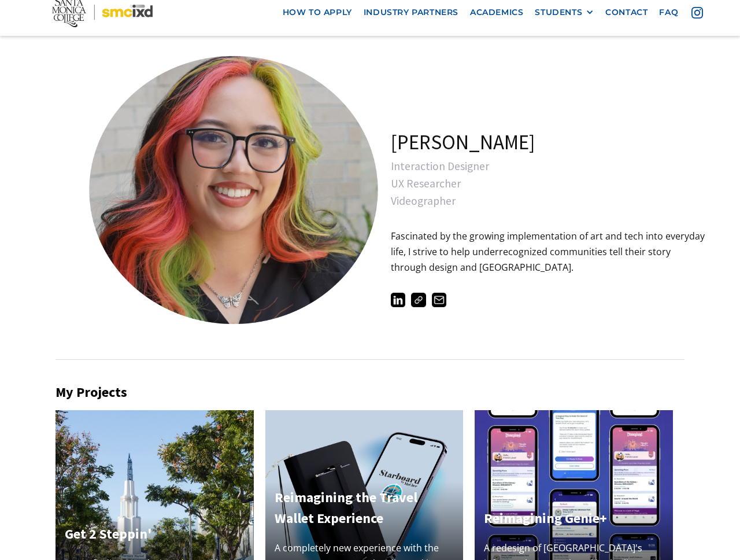  What do you see at coordinates (398, 299) in the screenshot?
I see `img: https://www.linkedin.com/in/franlaura/` at bounding box center [398, 299].